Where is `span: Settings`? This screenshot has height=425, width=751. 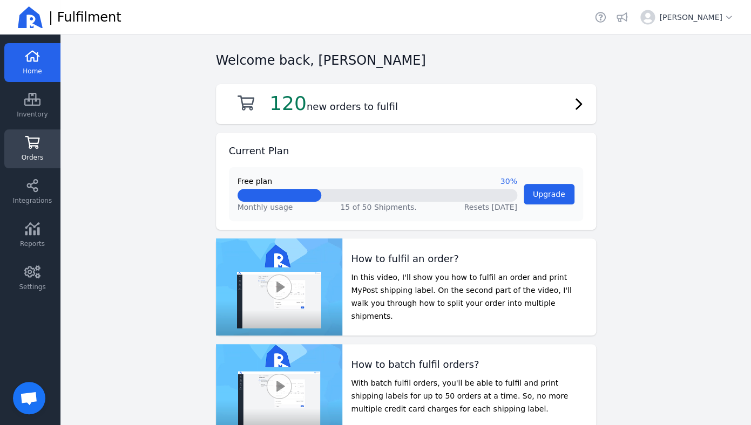
span: Settings is located at coordinates (32, 287).